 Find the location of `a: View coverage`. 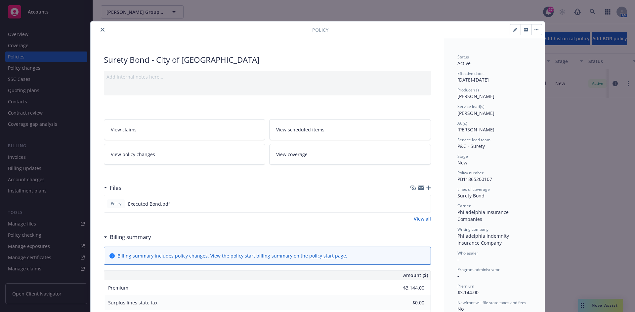

a: View coverage is located at coordinates (350, 154).